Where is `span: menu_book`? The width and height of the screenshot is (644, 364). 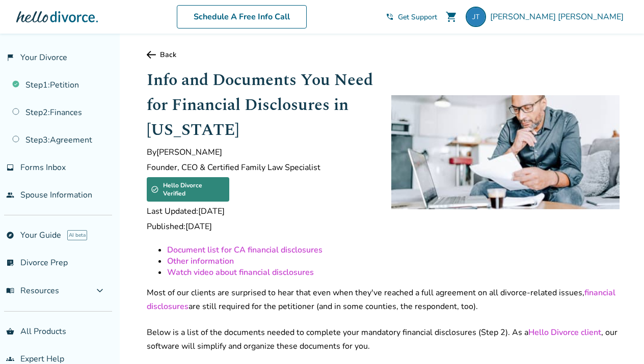 span: menu_book is located at coordinates (10, 291).